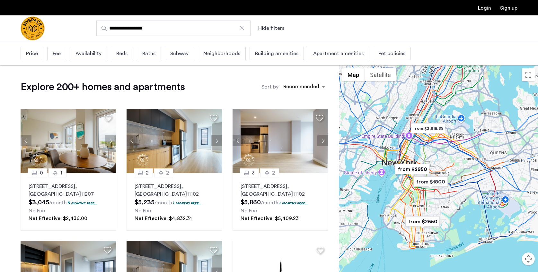 The image size is (538, 272). I want to click on h1: Explore 200+ homes and apartments, so click(102, 87).